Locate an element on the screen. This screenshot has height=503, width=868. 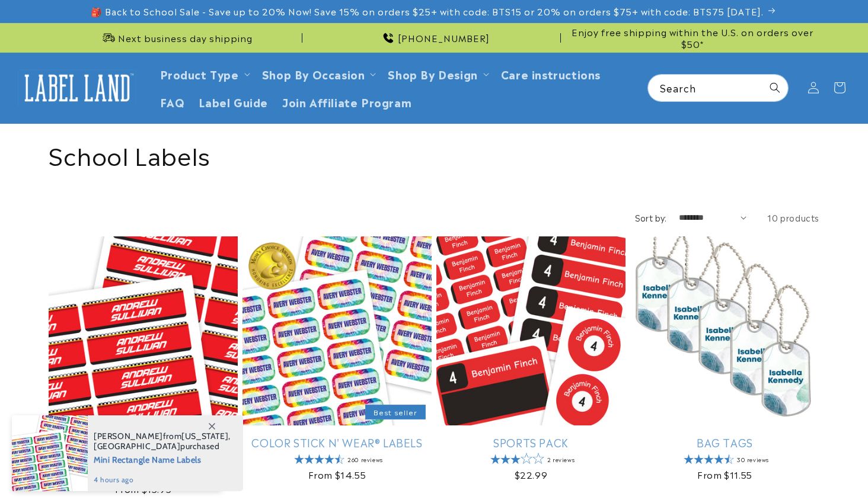
span: Join Affiliate Program is located at coordinates (347, 101).